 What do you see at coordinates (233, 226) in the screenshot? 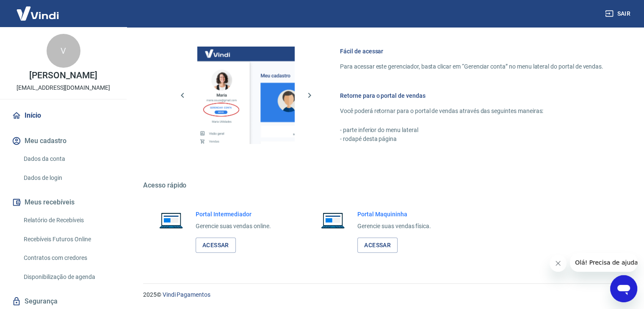
I see `p: Gerencie suas vendas online.` at bounding box center [233, 226].